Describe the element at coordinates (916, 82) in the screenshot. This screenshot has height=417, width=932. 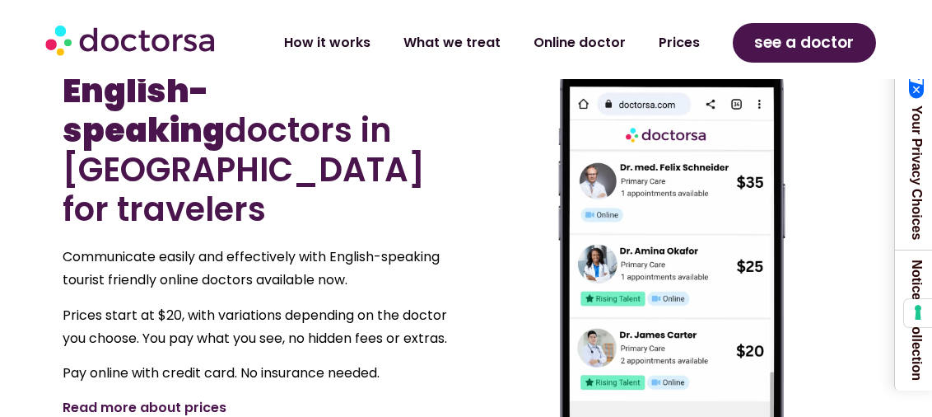
I see `img: California Consumer Privacy Act (CCPA) Opt-Out Icon` at that location.